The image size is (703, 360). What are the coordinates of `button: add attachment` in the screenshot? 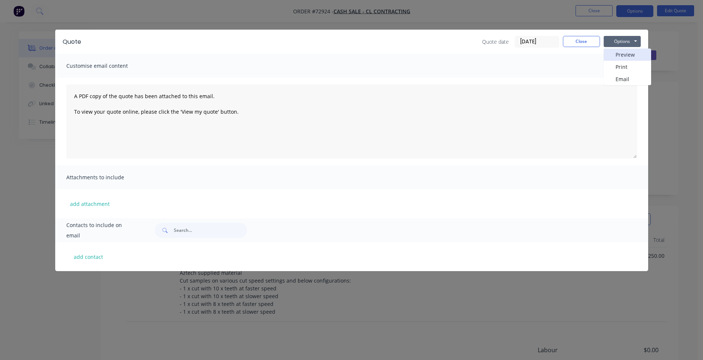 It's located at (90, 204).